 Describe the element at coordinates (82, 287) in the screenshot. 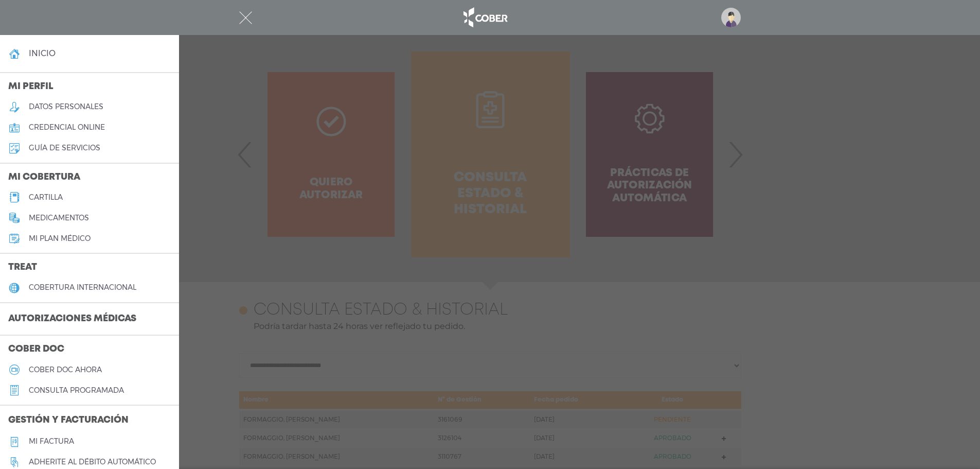

I see `h5: cobertura internacional` at that location.